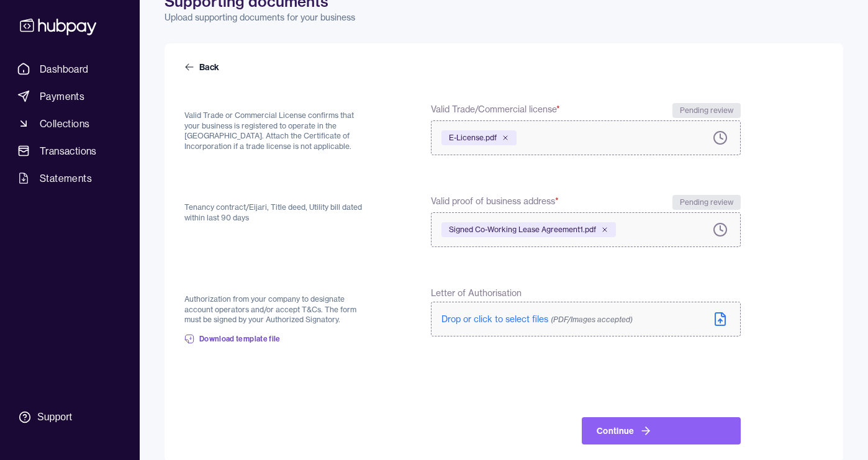 The width and height of the screenshot is (868, 460). Describe the element at coordinates (70, 96) in the screenshot. I see `a: Payments` at that location.